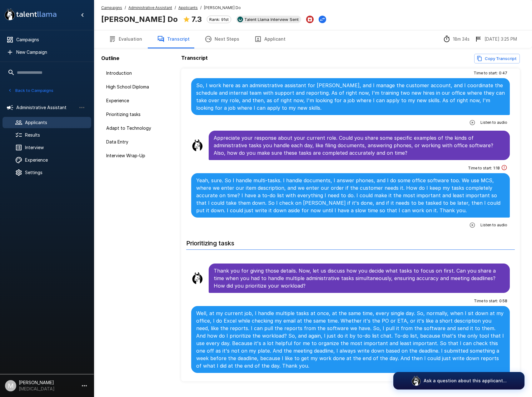  What do you see at coordinates (111, 7) in the screenshot?
I see `u: Campaigns` at bounding box center [111, 7].